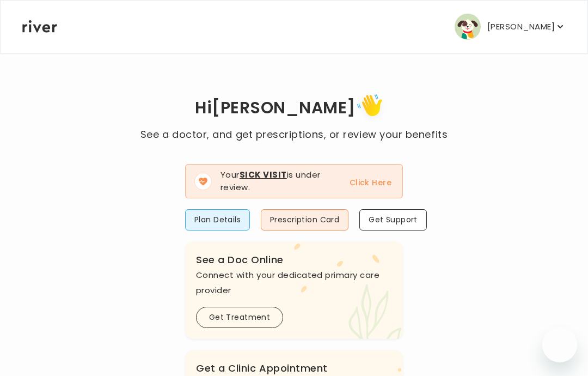 The image size is (588, 376). Describe the element at coordinates (294, 283) in the screenshot. I see `p: Connect with your dedicated primary care provider` at that location.